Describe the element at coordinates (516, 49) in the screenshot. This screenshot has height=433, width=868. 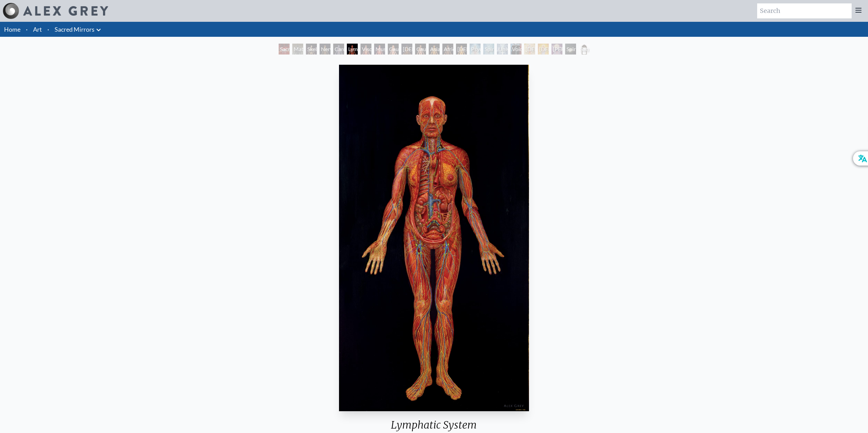
I see `div: Void Clear Light` at that location.